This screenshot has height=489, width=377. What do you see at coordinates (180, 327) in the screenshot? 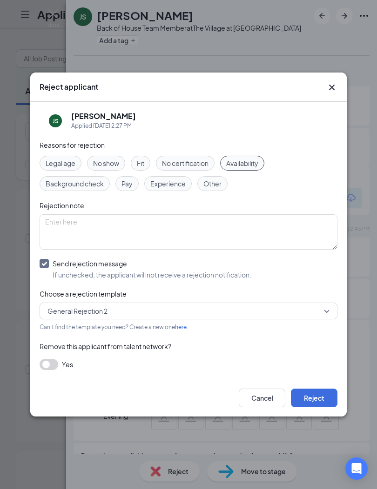
I see `a: here` at bounding box center [180, 327].